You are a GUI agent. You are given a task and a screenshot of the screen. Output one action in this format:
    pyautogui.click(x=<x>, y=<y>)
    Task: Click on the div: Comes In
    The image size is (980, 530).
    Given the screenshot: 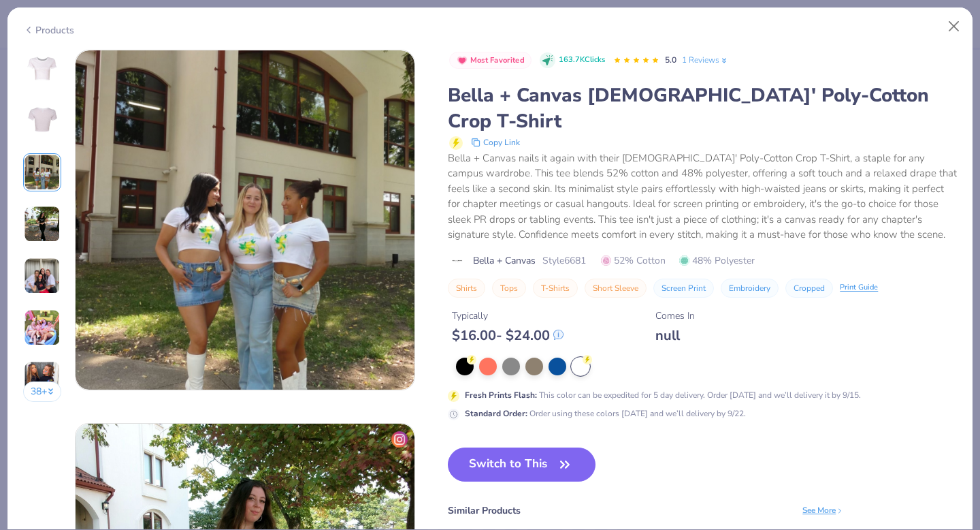 What is the action you would take?
    pyautogui.click(x=675, y=315)
    